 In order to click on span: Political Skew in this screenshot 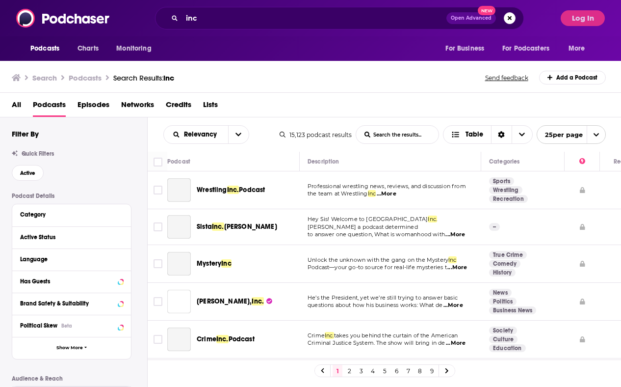, I will do `click(39, 325)`.